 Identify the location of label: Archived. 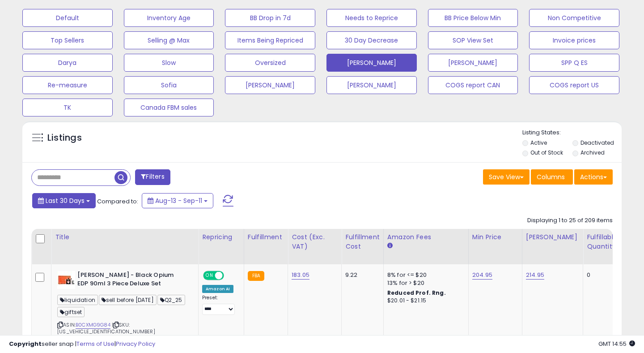
(593, 152).